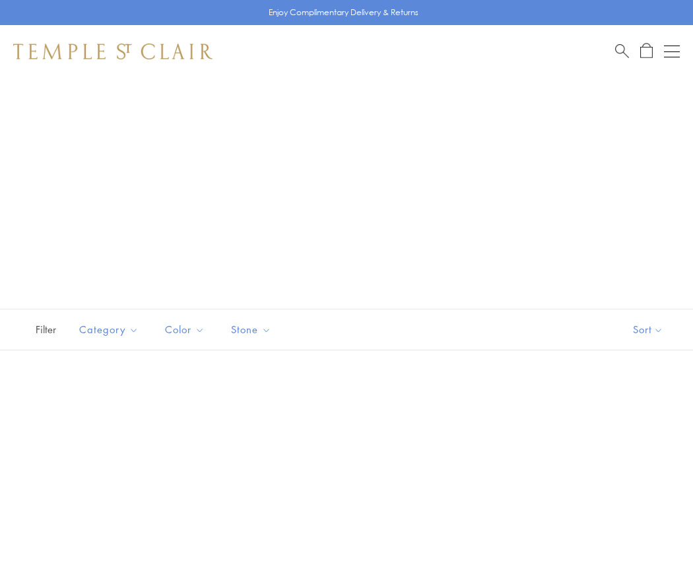 This screenshot has height=576, width=693. Describe the element at coordinates (110, 329) in the screenshot. I see `span: Category` at that location.